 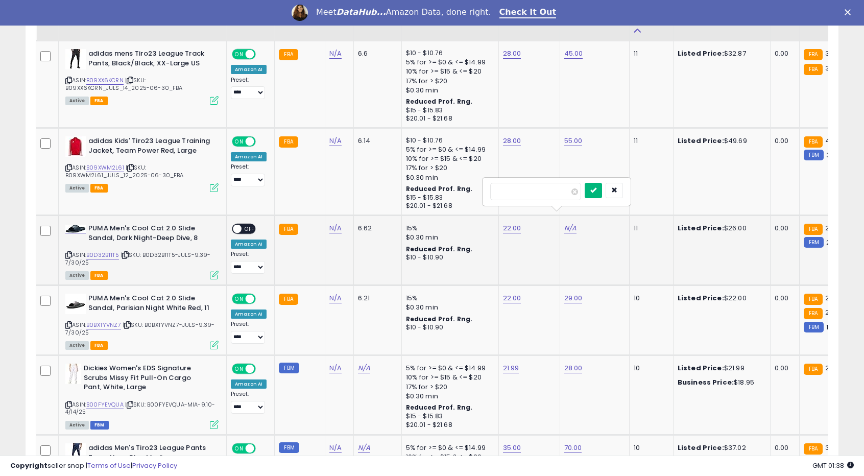 What do you see at coordinates (574, 141) in the screenshot?
I see `a: 55.00` at bounding box center [574, 141].